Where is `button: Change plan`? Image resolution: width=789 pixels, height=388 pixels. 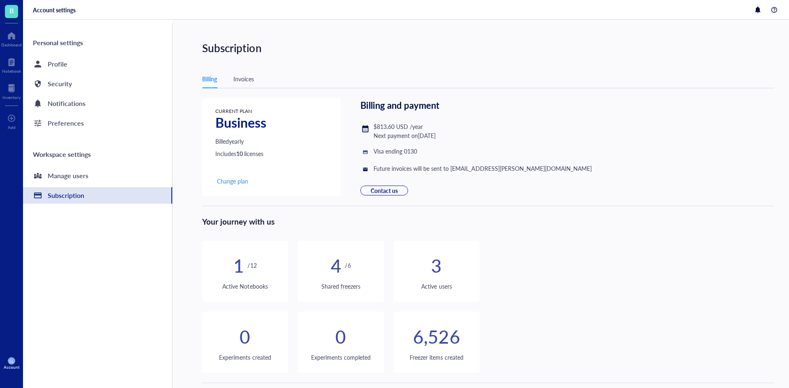 button: Change plan is located at coordinates (233, 181).